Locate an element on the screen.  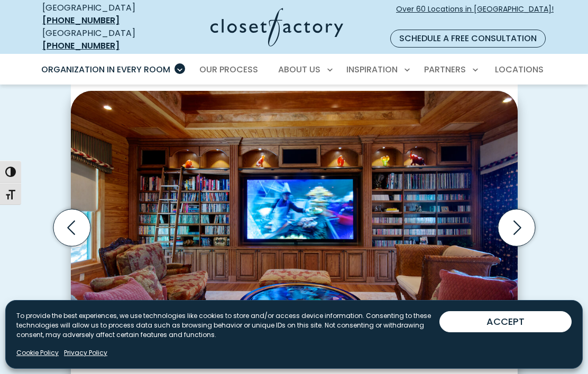
p: To provide the best experiences, we use technologies like cookies to store and/or access device i... is located at coordinates (228, 325).